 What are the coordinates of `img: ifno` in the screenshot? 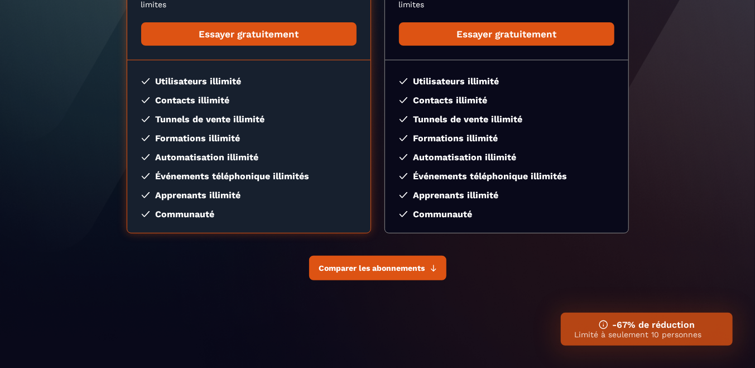 It's located at (603, 324).